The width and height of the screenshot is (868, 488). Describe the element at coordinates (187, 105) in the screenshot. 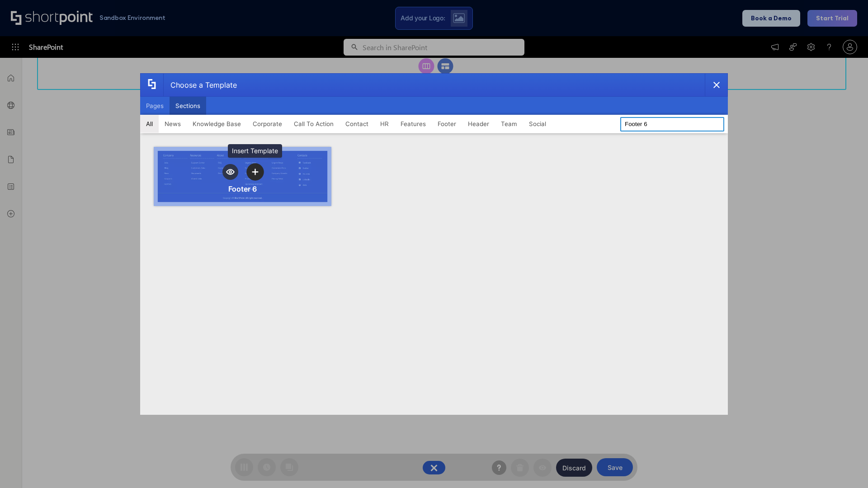

I see `button: Sections` at that location.